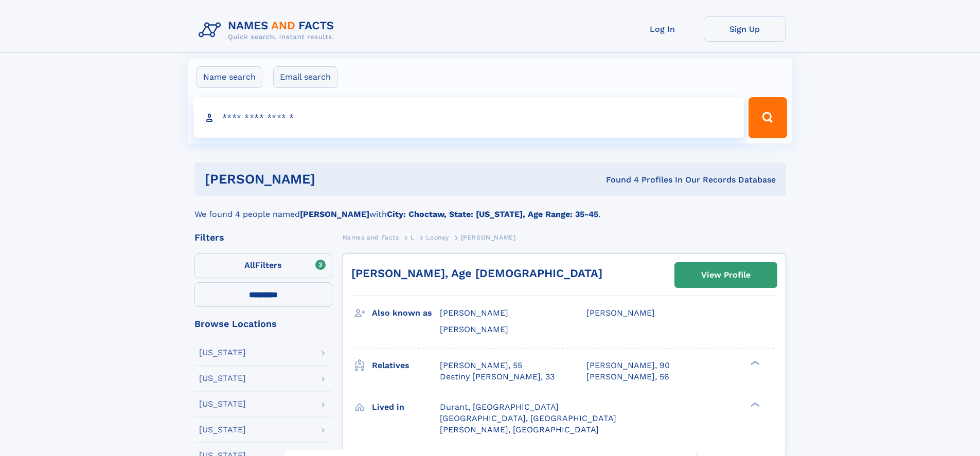 The image size is (980, 456). I want to click on div: Filters, so click(263, 237).